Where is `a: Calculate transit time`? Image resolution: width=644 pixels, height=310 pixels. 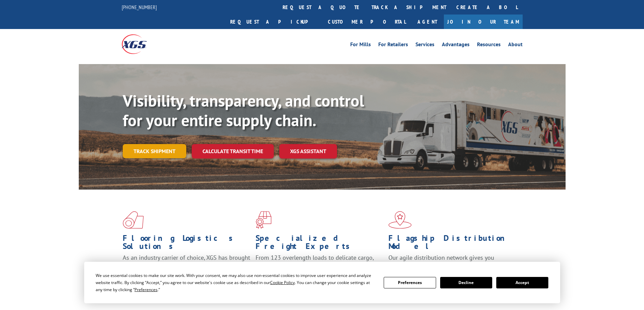 a: Calculate transit time is located at coordinates (233, 151).